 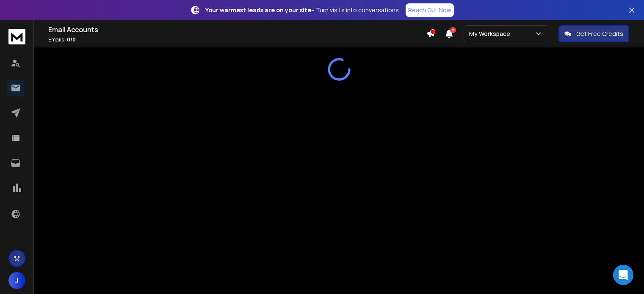 What do you see at coordinates (600, 34) in the screenshot?
I see `p: Get Free Credits` at bounding box center [600, 34].